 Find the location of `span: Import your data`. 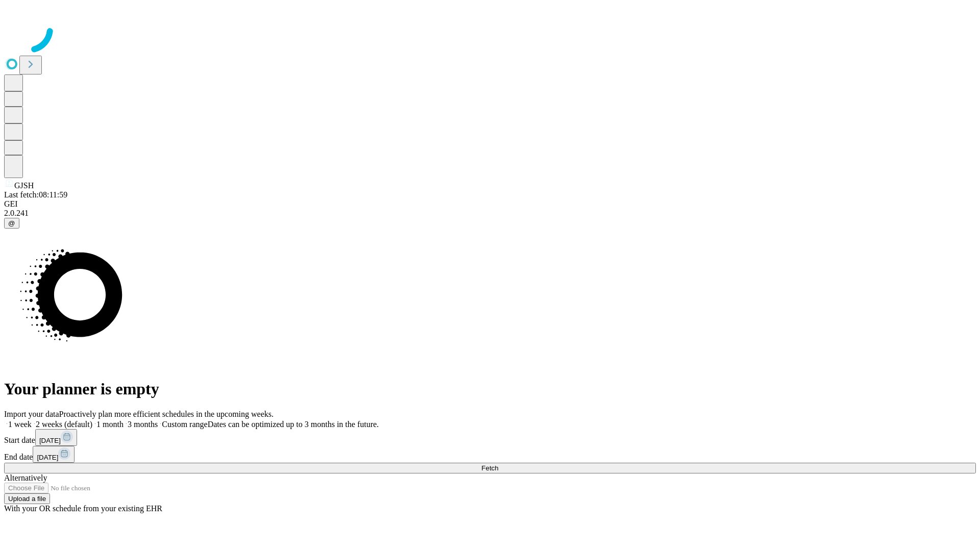

span: Import your data is located at coordinates (32, 414).